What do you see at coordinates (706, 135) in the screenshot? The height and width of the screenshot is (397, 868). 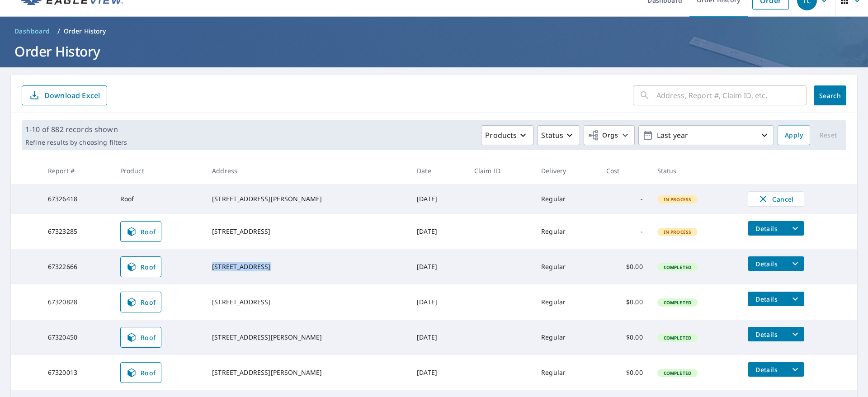 I see `p: Last year` at bounding box center [706, 135].